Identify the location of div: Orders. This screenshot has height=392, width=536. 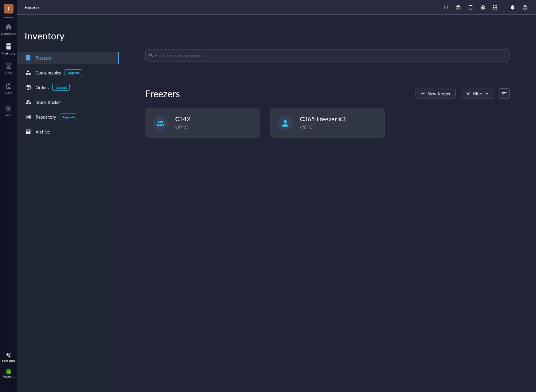
(42, 88).